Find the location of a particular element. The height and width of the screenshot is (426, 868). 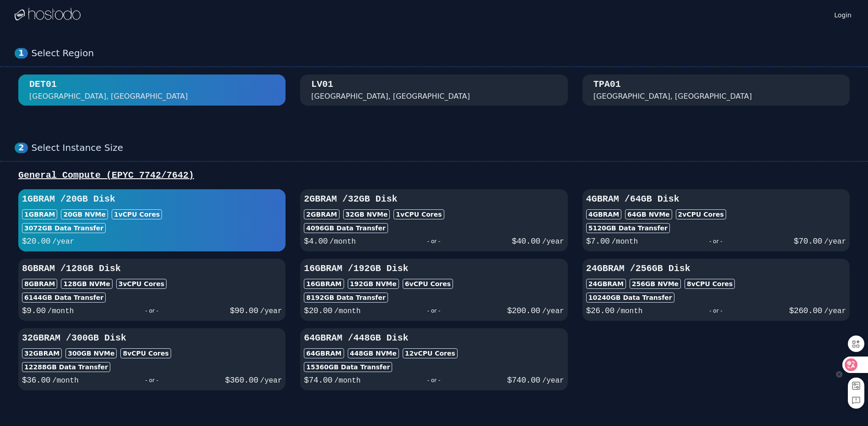

div: DET01 is located at coordinates (43, 85).